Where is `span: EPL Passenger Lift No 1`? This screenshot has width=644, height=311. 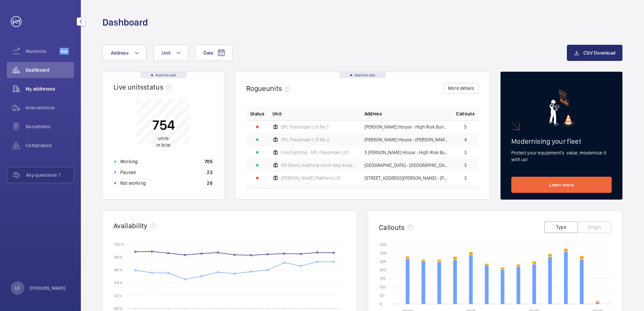
span: EPL Passenger Lift No 1 is located at coordinates (305, 127).